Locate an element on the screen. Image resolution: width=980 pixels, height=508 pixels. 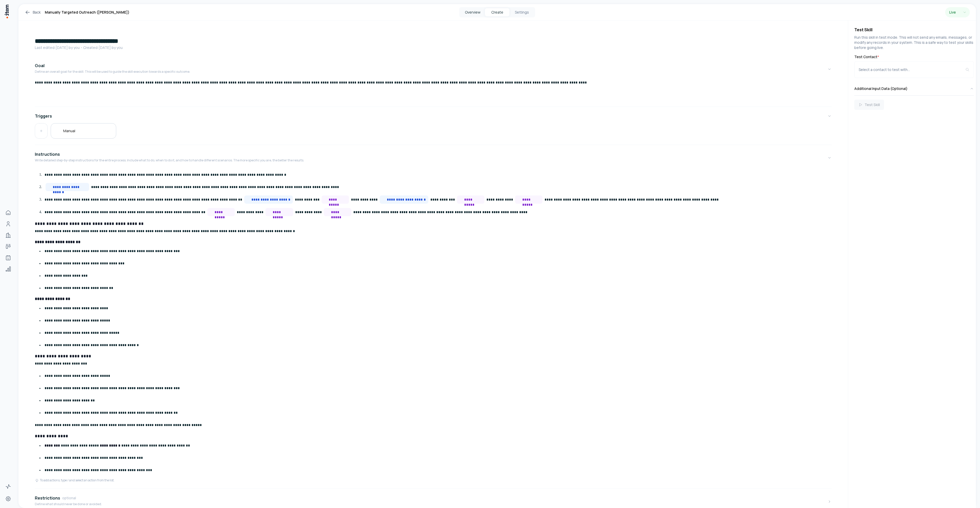
a: Activity is located at coordinates (8, 486).